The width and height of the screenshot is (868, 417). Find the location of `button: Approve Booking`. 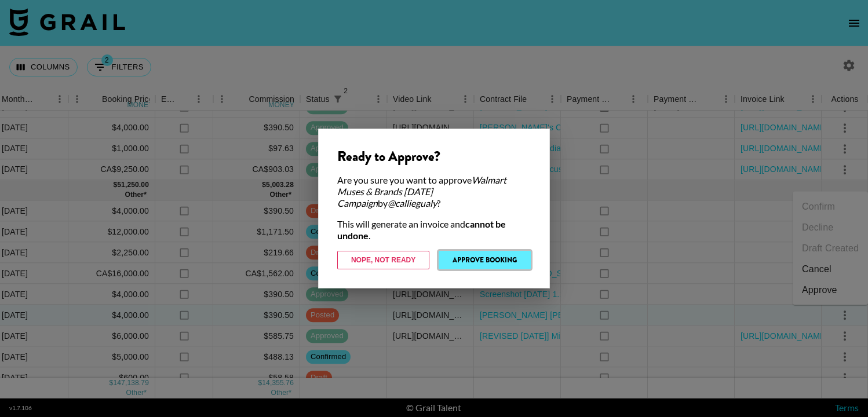

button: Approve Booking is located at coordinates (484, 260).